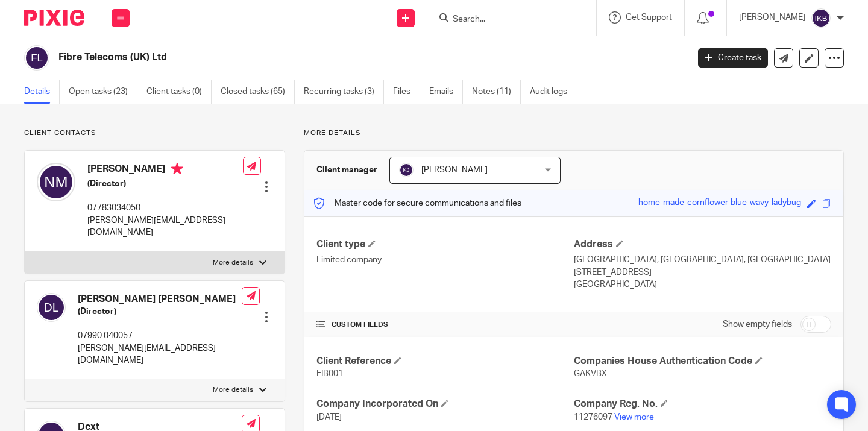  What do you see at coordinates (344, 92) in the screenshot?
I see `a: Recurring tasks (3)` at bounding box center [344, 92].